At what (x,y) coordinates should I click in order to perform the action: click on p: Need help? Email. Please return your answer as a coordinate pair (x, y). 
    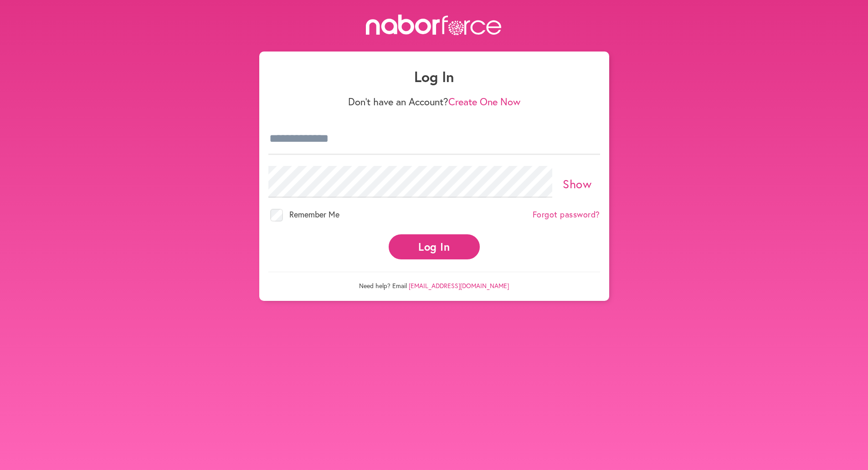
    Looking at the image, I should click on (434, 281).